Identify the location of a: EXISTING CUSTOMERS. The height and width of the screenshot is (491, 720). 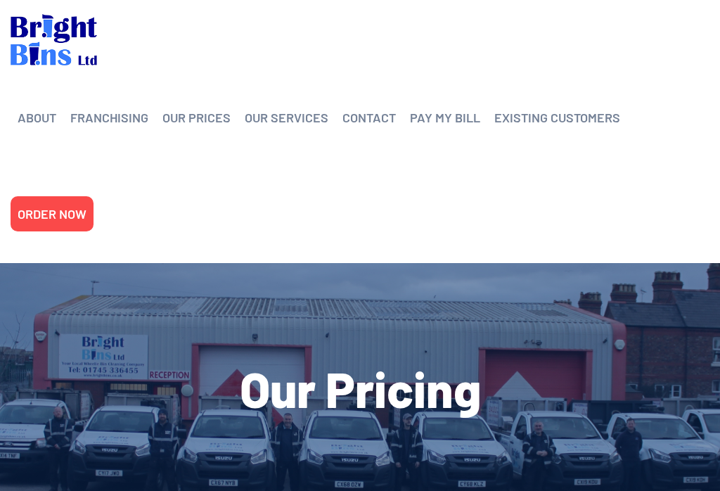
(557, 117).